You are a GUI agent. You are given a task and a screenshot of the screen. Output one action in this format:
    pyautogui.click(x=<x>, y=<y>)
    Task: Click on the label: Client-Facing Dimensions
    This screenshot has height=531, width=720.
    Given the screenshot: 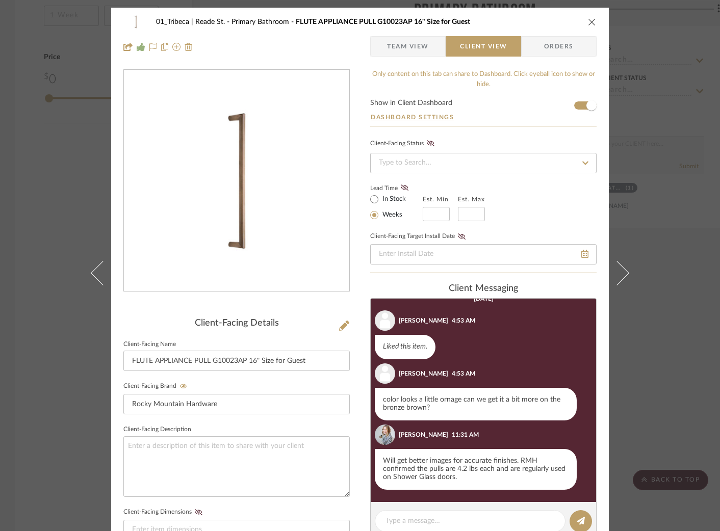 What is the action you would take?
    pyautogui.click(x=164, y=513)
    